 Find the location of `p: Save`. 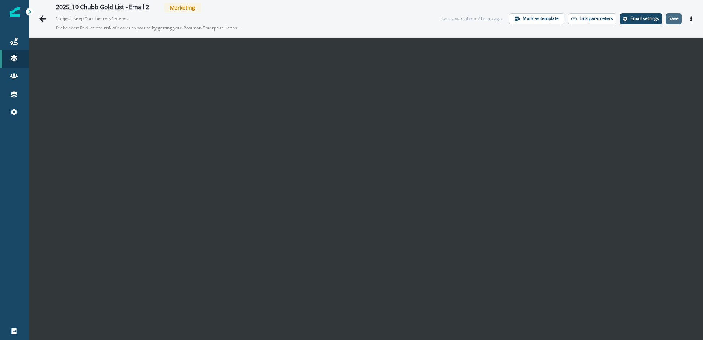

p: Save is located at coordinates (674, 18).